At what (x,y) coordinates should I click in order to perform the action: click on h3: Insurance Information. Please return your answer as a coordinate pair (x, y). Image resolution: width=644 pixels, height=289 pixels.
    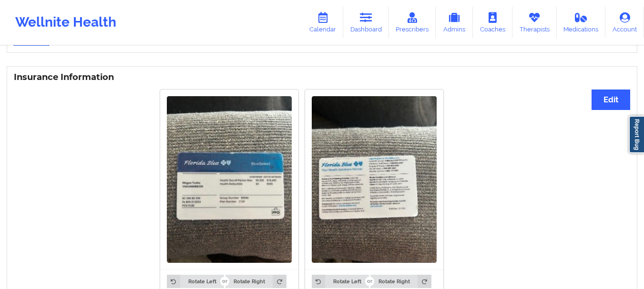
    Looking at the image, I should click on (322, 77).